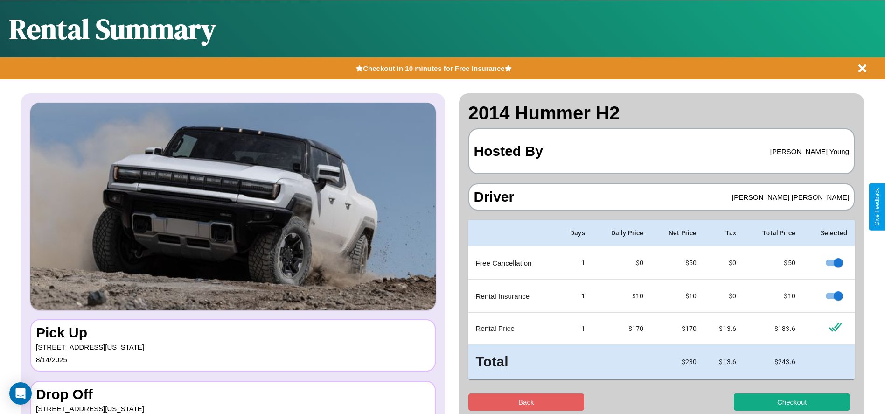 The height and width of the screenshot is (414, 885). Describe the element at coordinates (773, 361) in the screenshot. I see `td: $ 243.6` at that location.